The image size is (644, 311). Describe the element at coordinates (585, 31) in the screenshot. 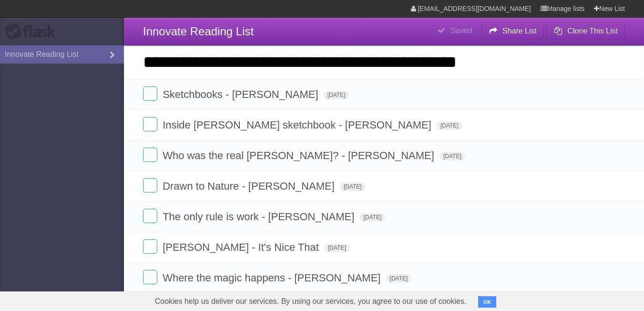

I see `button: Clone This List` at that location.